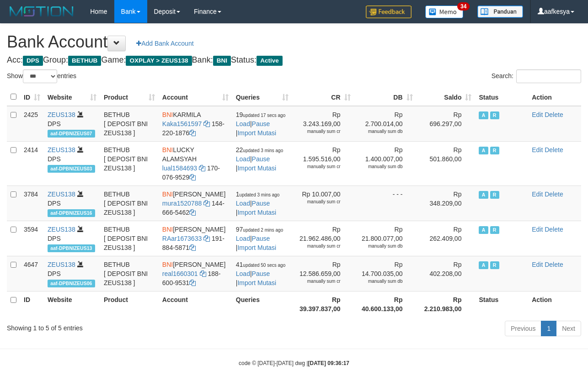 This screenshot has width=588, height=392. Describe the element at coordinates (463, 7) in the screenshot. I see `span: 34` at that location.